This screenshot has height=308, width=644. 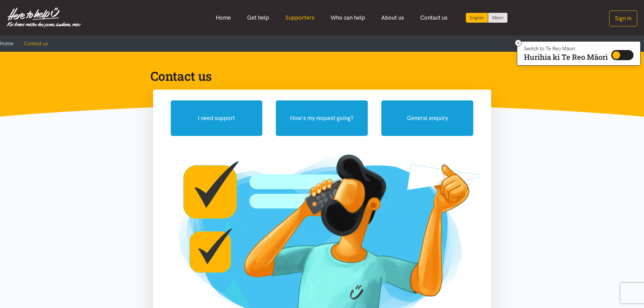 I want to click on div: Current language, so click(x=477, y=18).